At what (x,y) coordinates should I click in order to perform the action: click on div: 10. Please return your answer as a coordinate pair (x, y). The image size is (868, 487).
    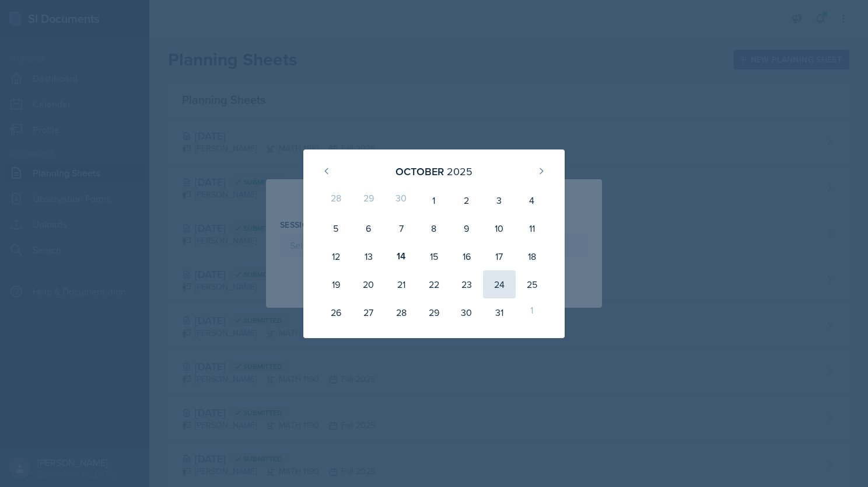
    Looking at the image, I should click on (499, 228).